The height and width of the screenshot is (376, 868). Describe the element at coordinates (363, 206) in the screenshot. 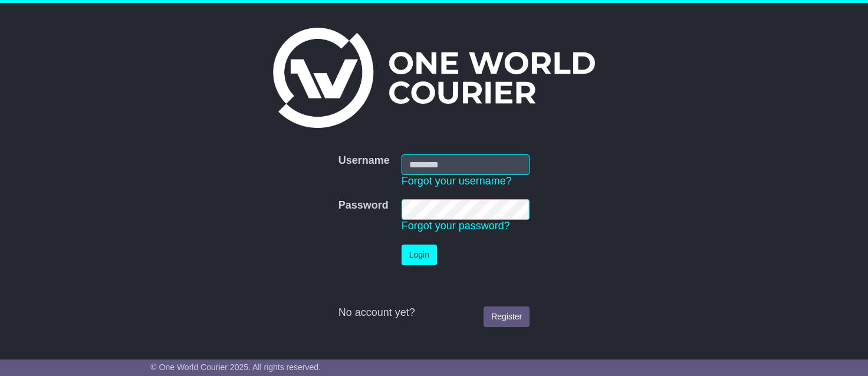

I see `label: Password` at that location.